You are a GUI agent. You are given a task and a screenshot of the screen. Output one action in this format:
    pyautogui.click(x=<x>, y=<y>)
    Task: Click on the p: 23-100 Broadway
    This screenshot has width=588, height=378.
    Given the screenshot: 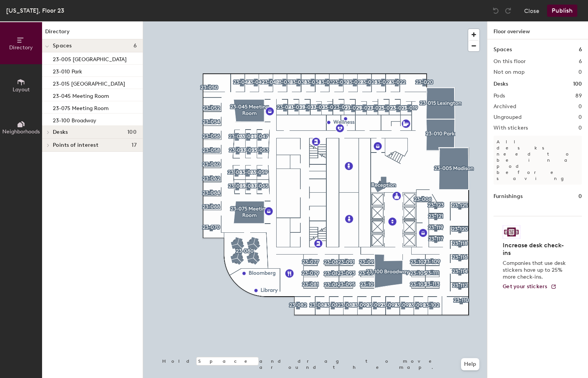 What is the action you would take?
    pyautogui.click(x=74, y=120)
    